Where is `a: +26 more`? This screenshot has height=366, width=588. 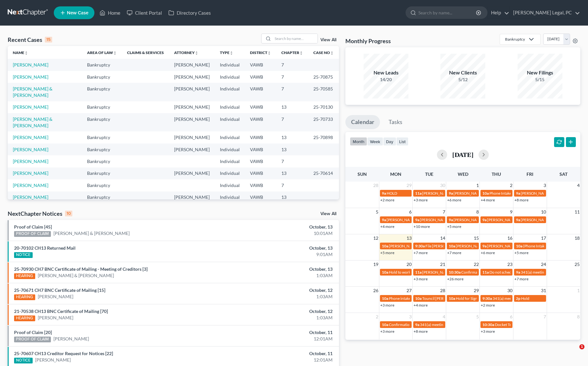 a: +26 more is located at coordinates (455, 279).